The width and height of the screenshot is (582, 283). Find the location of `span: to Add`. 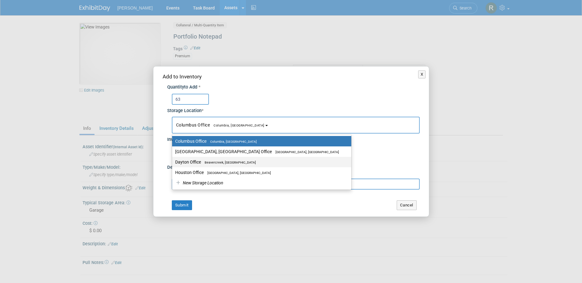

span: to Add is located at coordinates (190, 87).